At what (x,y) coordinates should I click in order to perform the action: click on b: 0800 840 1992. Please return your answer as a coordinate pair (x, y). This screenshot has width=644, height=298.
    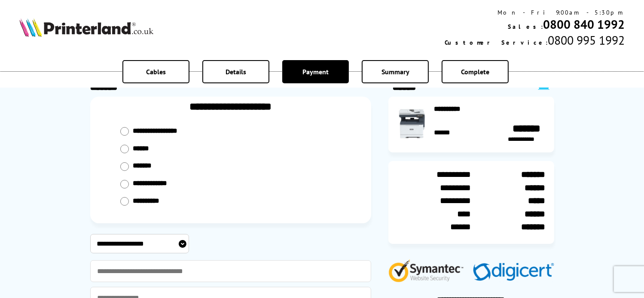
    Looking at the image, I should click on (584, 24).